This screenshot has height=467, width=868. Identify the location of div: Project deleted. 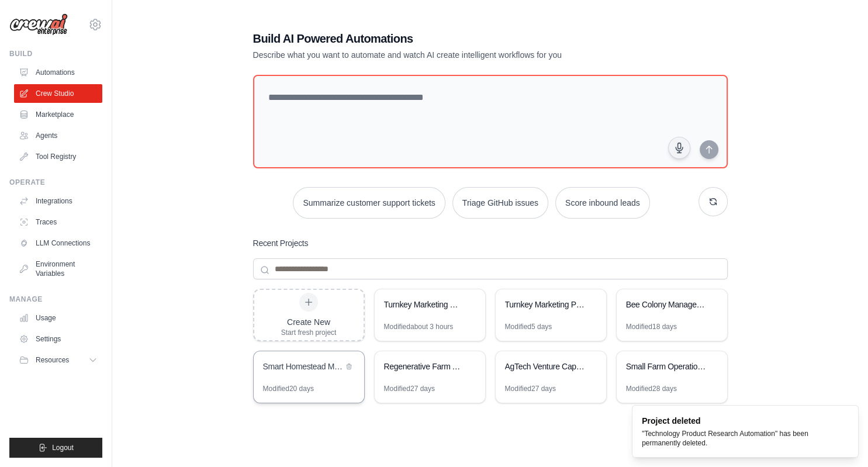
(743, 421).